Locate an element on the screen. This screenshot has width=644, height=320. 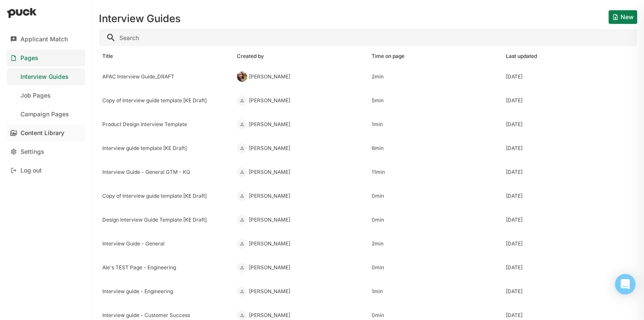
button: New is located at coordinates (622, 17).